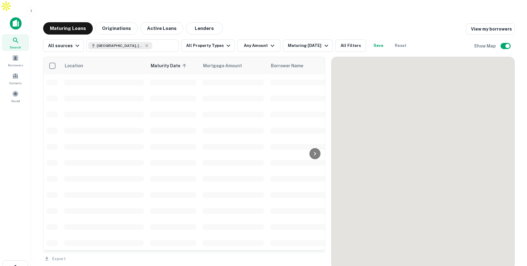 This screenshot has height=266, width=527. Describe the element at coordinates (287, 66) in the screenshot. I see `span: Borrower Name` at that location.